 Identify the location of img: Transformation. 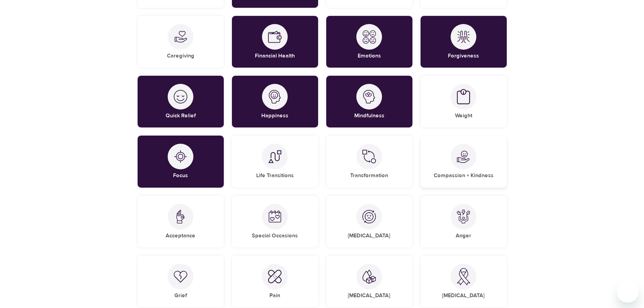
(369, 157).